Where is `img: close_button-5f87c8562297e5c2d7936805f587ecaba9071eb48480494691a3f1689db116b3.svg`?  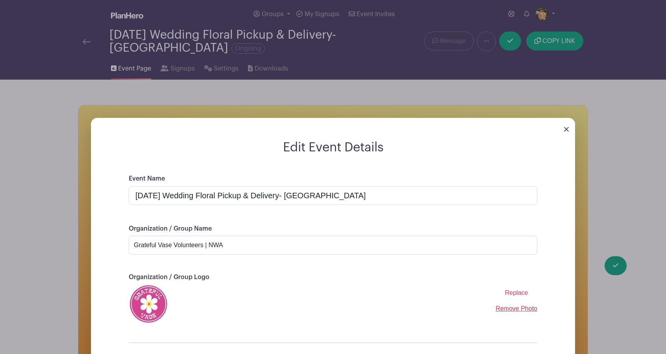
img: close_button-5f87c8562297e5c2d7936805f587ecaba9071eb48480494691a3f1689db116b3.svg is located at coordinates (567, 129).